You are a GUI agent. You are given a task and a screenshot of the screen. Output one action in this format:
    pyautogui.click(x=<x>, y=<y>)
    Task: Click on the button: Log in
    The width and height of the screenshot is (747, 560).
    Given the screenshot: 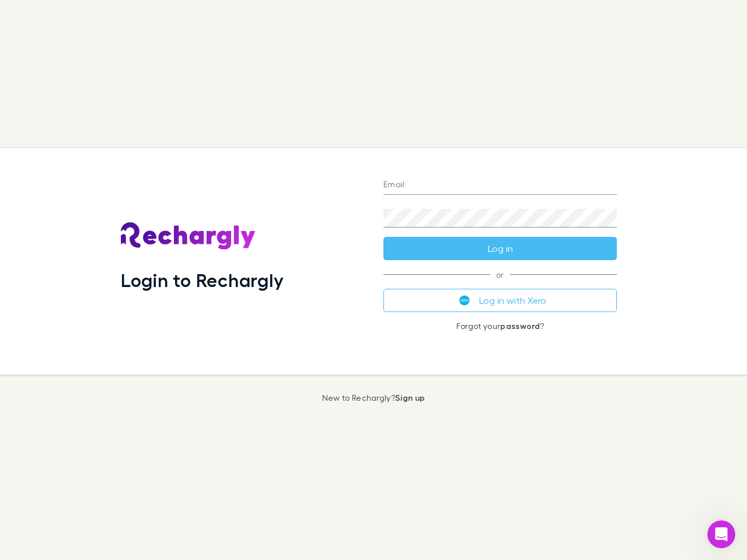 What is the action you would take?
    pyautogui.click(x=500, y=248)
    